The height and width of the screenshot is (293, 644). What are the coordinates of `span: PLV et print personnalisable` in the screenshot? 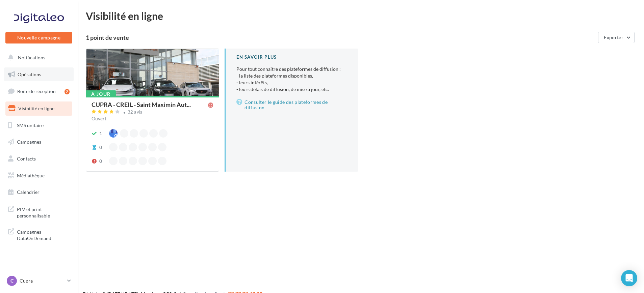 It's located at (43, 212).